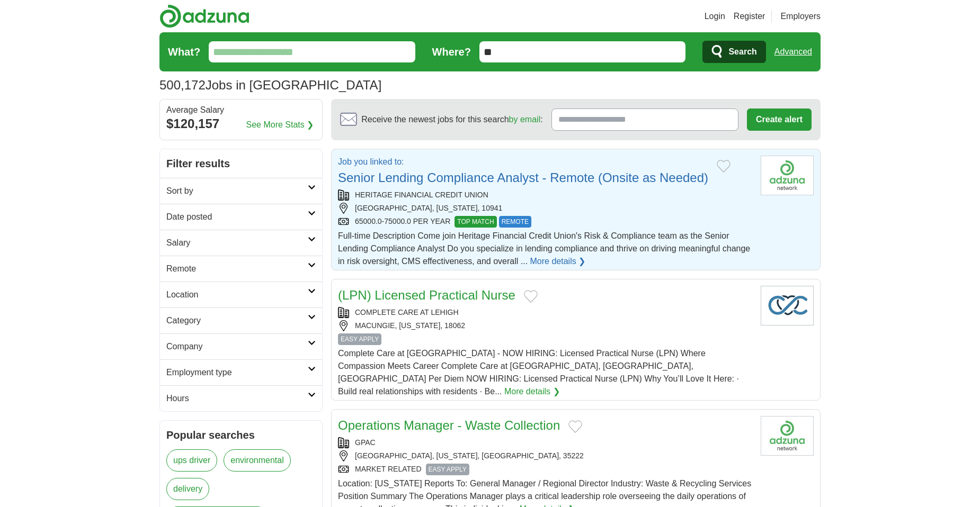  I want to click on h2: Hours, so click(237, 398).